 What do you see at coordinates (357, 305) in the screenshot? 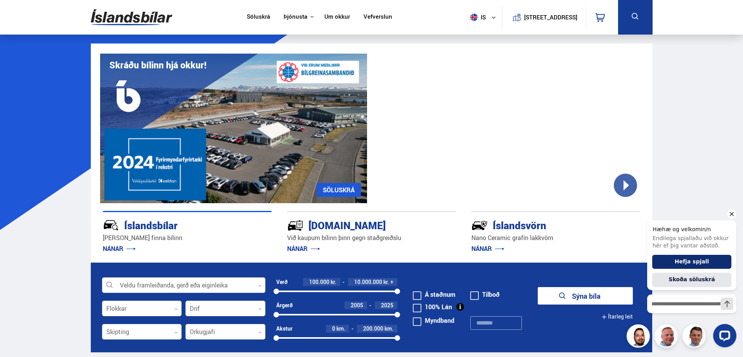
I see `span: 2005` at bounding box center [357, 305].